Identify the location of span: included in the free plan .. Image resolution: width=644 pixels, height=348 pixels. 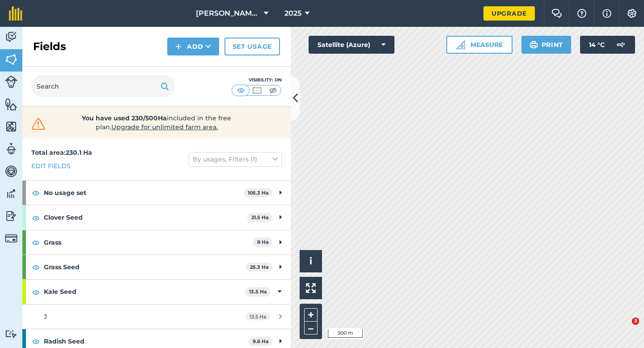
(156, 123).